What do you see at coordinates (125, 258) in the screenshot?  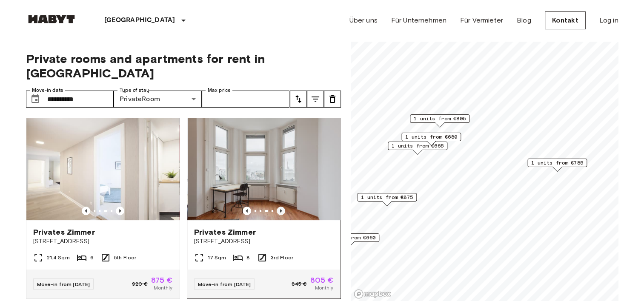 I see `span: 5th Floor` at bounding box center [125, 258].